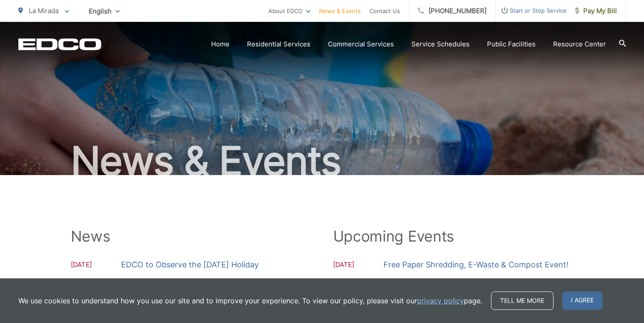 This screenshot has width=644, height=323. What do you see at coordinates (579, 44) in the screenshot?
I see `a: Resource Center` at bounding box center [579, 44].